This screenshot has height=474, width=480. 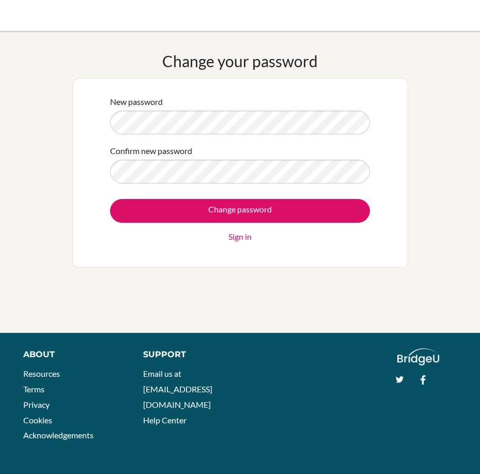 What do you see at coordinates (58, 435) in the screenshot?
I see `a: Acknowledgements` at bounding box center [58, 435].